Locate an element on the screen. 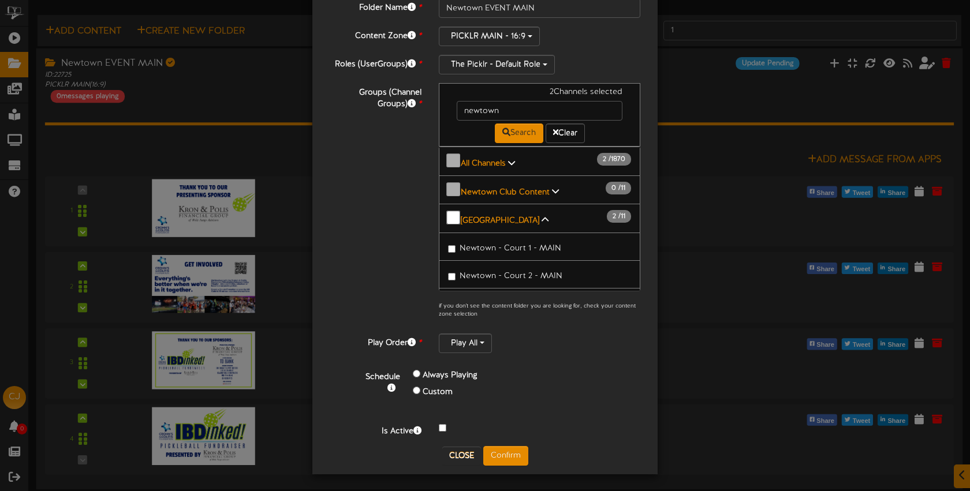  label: Custom is located at coordinates (437, 392).